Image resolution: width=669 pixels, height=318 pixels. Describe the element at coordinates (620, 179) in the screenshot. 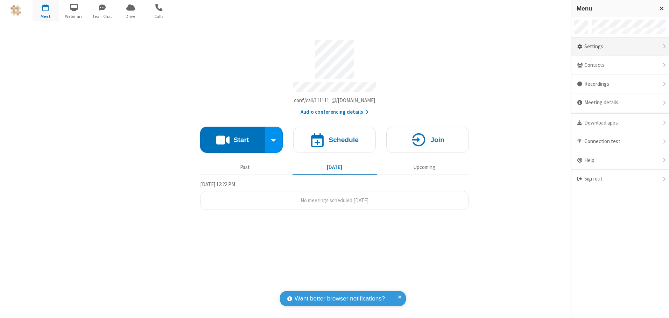

I see `div: Sign out` at that location.